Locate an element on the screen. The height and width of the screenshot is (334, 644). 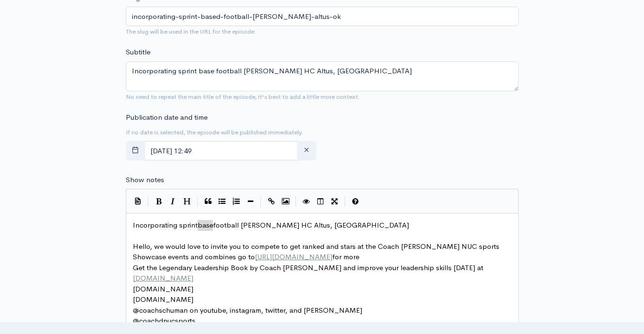
button: Quote is located at coordinates (208, 202).